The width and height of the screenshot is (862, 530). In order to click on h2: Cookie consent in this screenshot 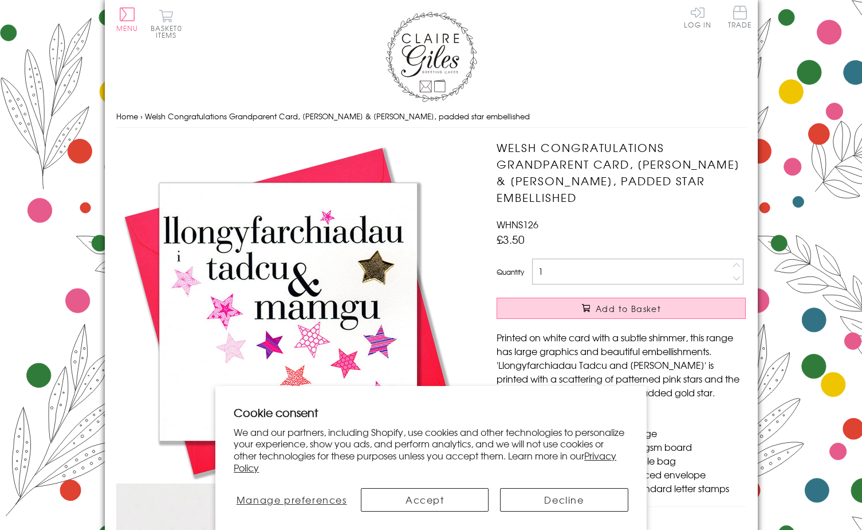, I will do `click(431, 412)`.